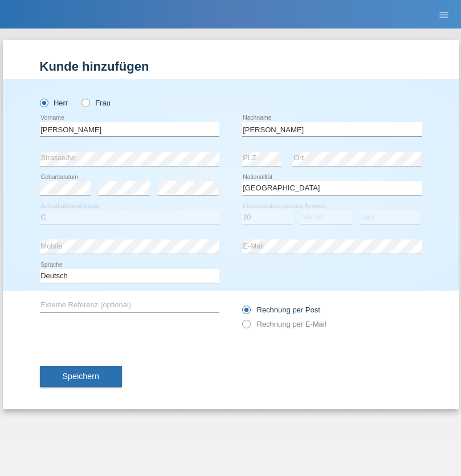  I want to click on input: Frau, so click(85, 102).